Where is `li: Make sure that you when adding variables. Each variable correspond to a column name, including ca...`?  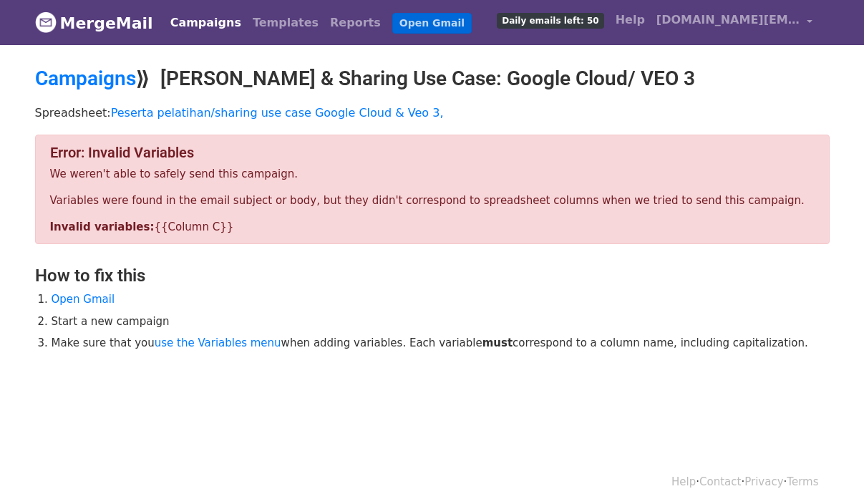
li: Make sure that you when adding variables. Each variable correspond to a column name, including ca... is located at coordinates (440, 342).